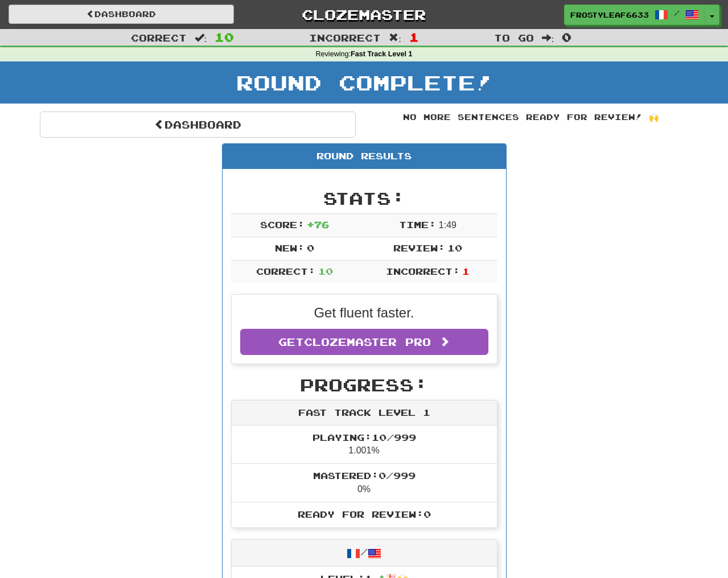  I want to click on span: To go, so click(514, 38).